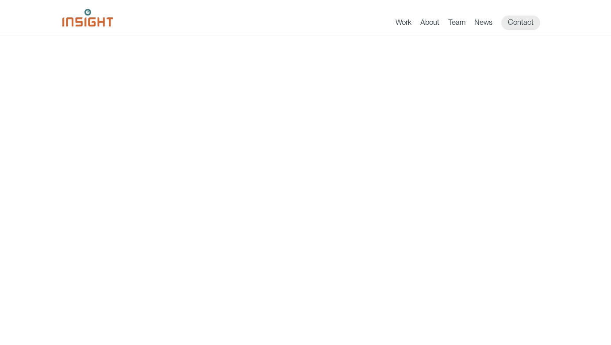 Image resolution: width=611 pixels, height=345 pixels. I want to click on a: News, so click(483, 24).